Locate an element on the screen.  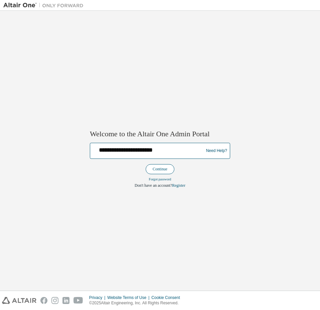
img: youtube.svg is located at coordinates (78, 300).